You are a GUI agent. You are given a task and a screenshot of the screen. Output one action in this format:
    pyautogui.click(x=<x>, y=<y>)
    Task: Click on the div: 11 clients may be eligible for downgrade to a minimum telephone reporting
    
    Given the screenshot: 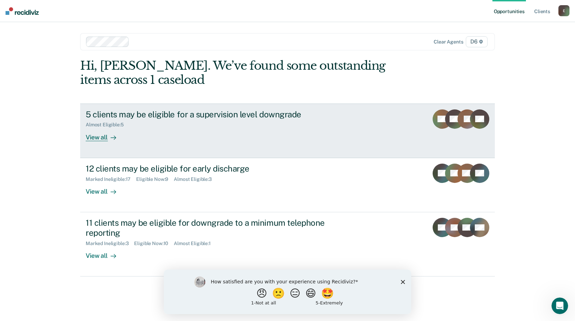 What is the action you would take?
    pyautogui.click(x=207, y=228)
    